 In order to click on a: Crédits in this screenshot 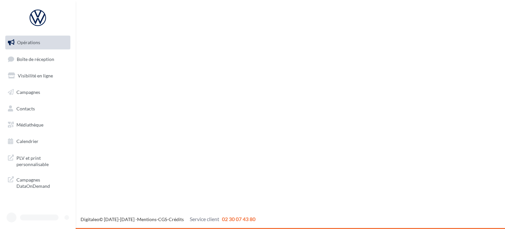, I will do `click(176, 219)`.